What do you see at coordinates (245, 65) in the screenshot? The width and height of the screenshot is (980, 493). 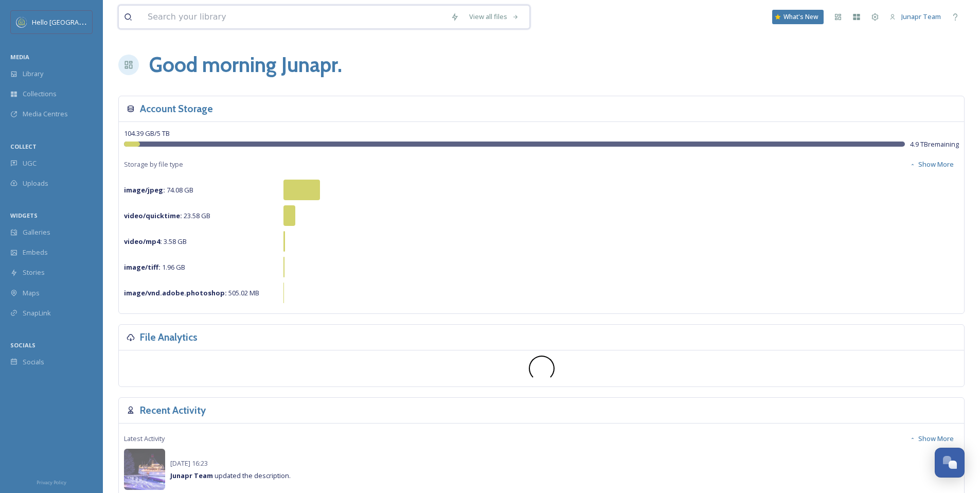 I see `h1: Good morning Junapr .` at bounding box center [245, 65].